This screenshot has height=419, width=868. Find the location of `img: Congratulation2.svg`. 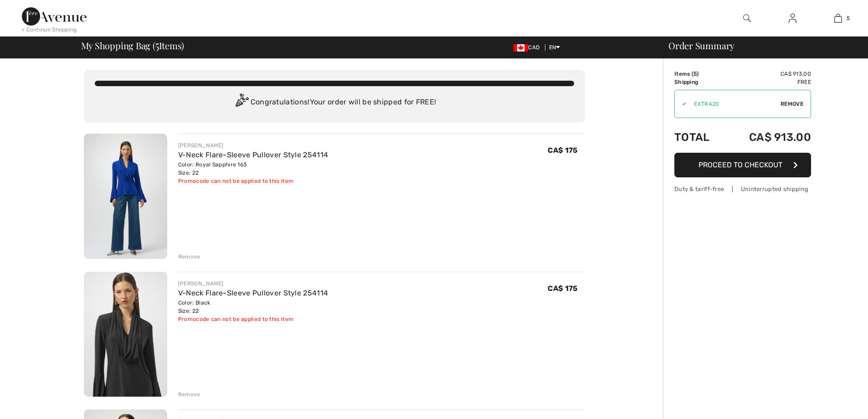

img: Congratulation2.svg is located at coordinates (241, 103).